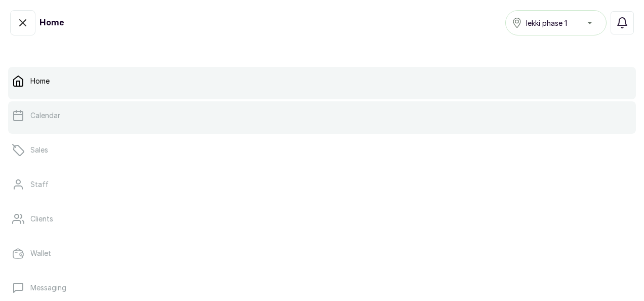  Describe the element at coordinates (556, 23) in the screenshot. I see `button: lekki phase 1` at that location.